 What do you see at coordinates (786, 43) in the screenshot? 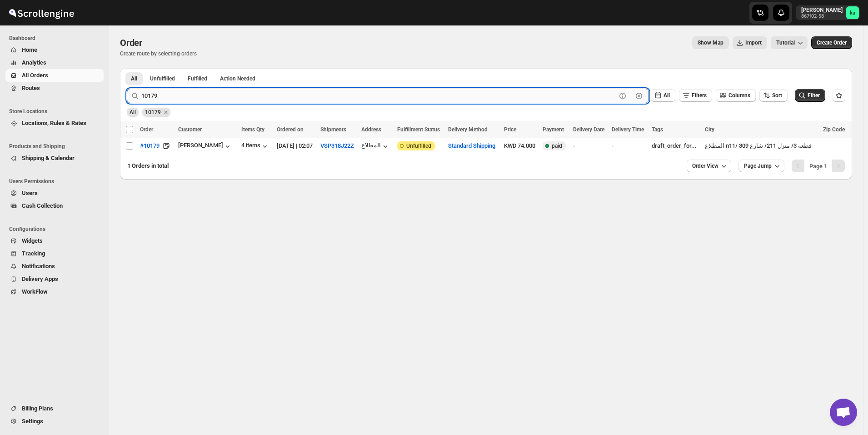
I see `span: Tutorial` at bounding box center [786, 43].